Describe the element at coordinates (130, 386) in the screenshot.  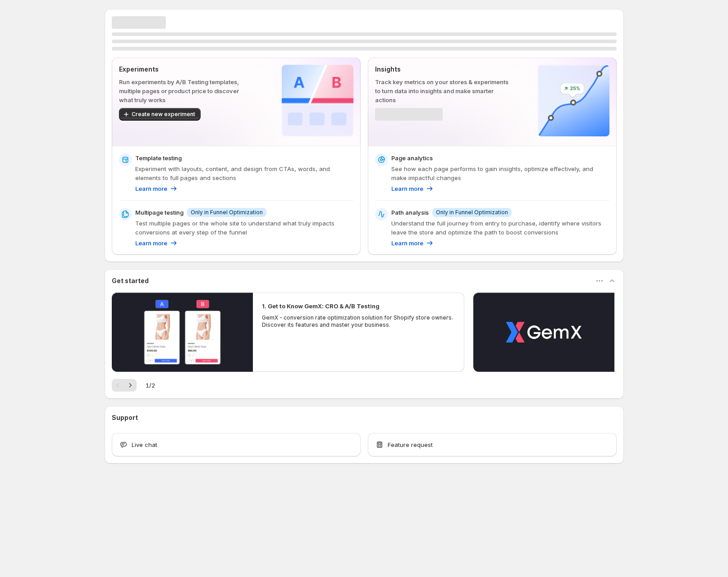
I see `button: Next` at that location.